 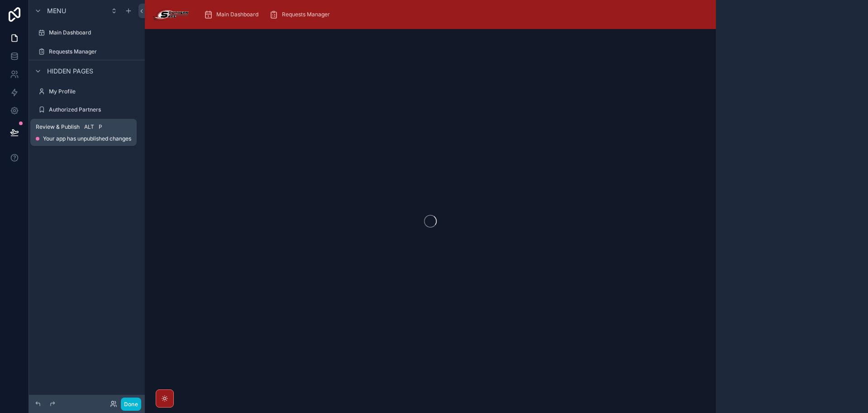 I want to click on span: Review & Publish, so click(x=58, y=127).